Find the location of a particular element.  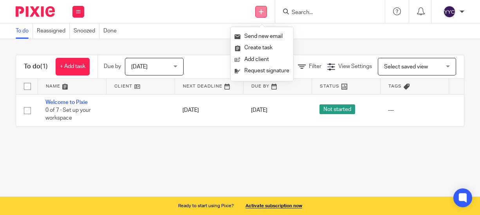

span: Not started is located at coordinates (337, 109).